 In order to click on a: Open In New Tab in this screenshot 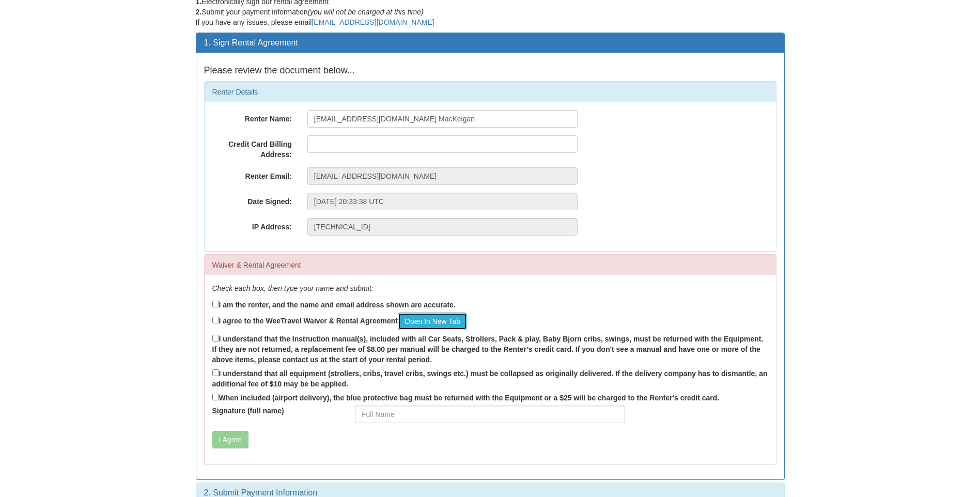, I will do `click(433, 322)`.